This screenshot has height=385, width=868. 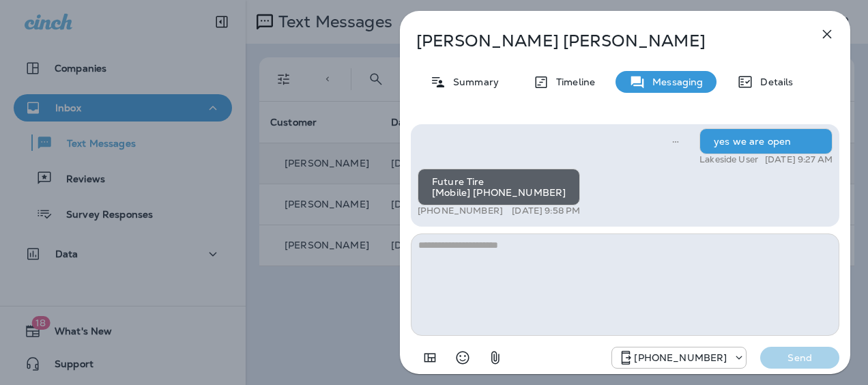 What do you see at coordinates (463, 358) in the screenshot?
I see `button: Select an emoji` at bounding box center [463, 358].